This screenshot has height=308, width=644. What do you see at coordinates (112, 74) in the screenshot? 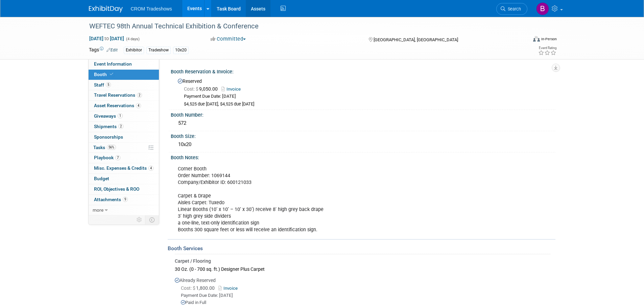
I see `i: Booth reservation complete` at bounding box center [112, 74].